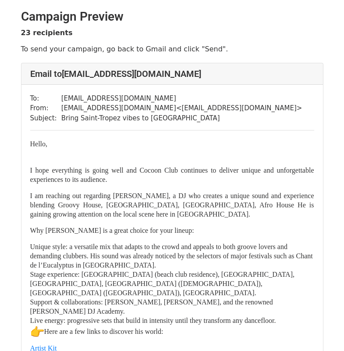  Describe the element at coordinates (46, 118) in the screenshot. I see `td: Subject:` at that location.